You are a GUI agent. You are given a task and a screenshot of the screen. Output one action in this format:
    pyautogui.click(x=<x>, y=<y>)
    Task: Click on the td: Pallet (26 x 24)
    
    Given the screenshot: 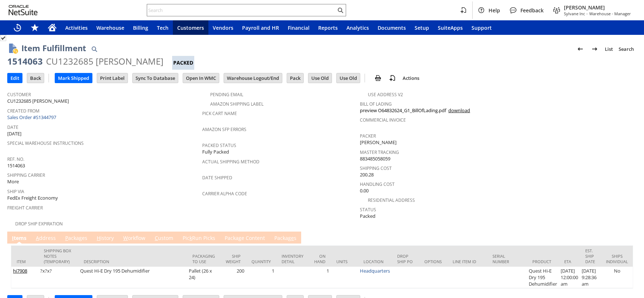 What is the action you would take?
    pyautogui.click(x=204, y=277)
    